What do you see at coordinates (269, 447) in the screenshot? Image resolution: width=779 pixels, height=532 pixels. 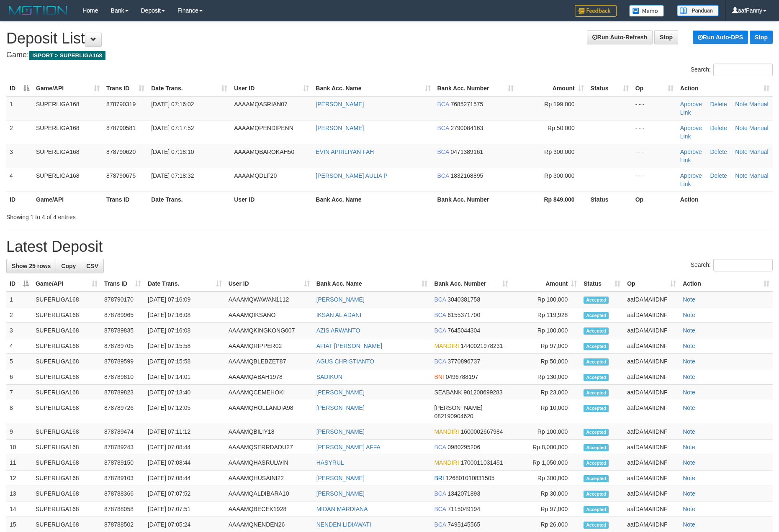 I see `td: AAAAMQSERRDADU27` at bounding box center [269, 447].